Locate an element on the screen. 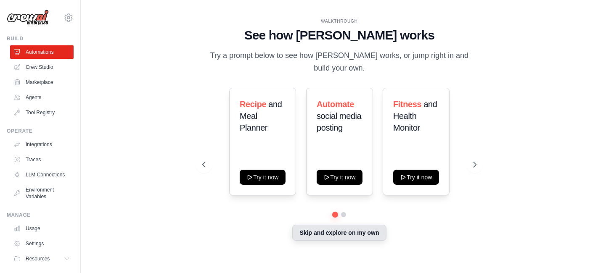  div: Operate is located at coordinates (40, 131).